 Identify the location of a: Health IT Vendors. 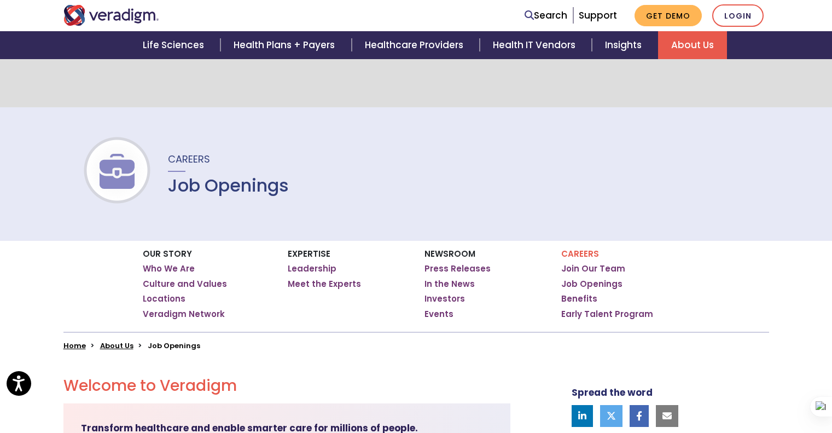
(536, 45).